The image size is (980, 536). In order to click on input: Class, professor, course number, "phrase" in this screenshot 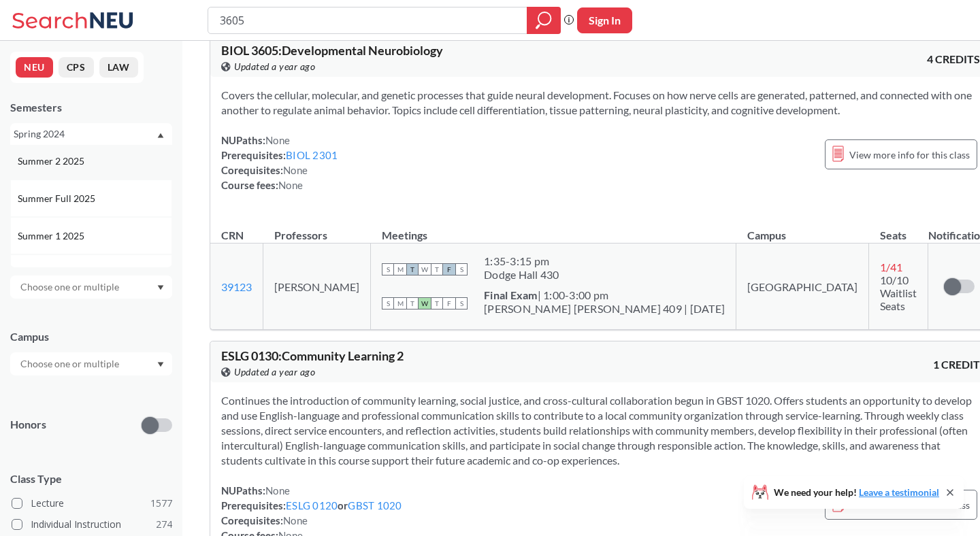, I will do `click(368, 20)`.